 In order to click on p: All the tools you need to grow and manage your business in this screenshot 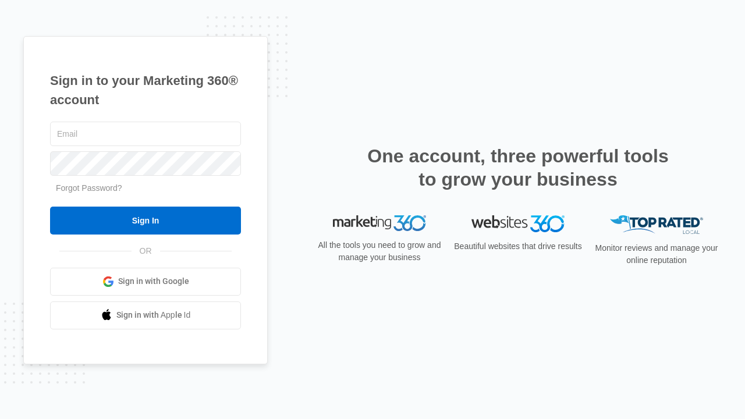, I will do `click(380, 252)`.